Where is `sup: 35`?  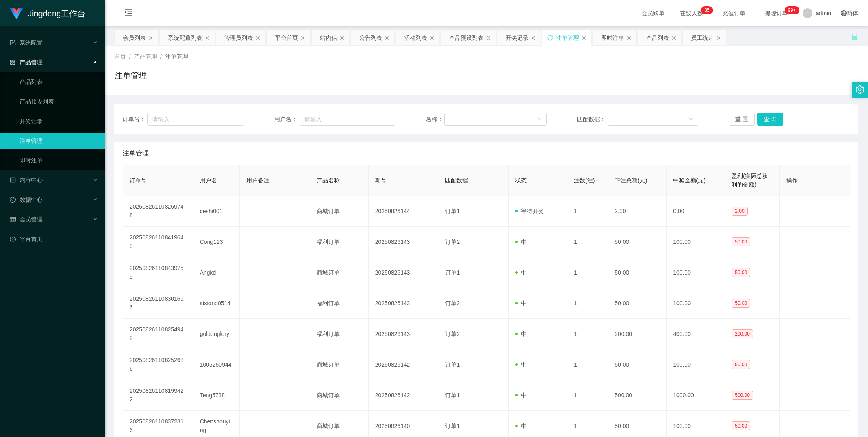
sup: 35 is located at coordinates (706, 10).